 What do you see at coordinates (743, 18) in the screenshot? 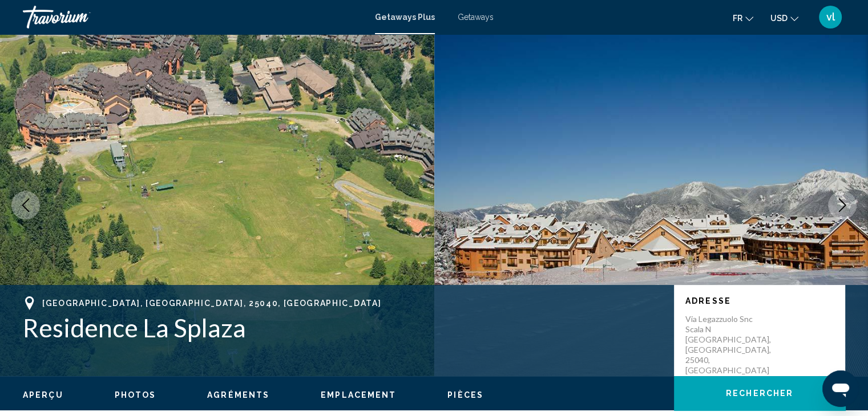
I see `button: Change language` at bounding box center [743, 18].